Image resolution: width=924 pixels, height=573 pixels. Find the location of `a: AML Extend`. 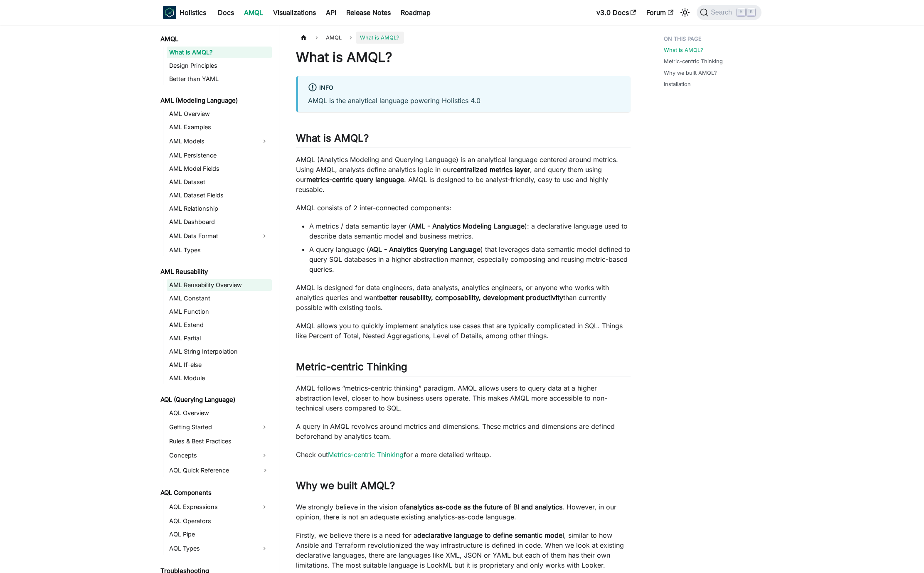

a: AML Extend is located at coordinates (219, 325).